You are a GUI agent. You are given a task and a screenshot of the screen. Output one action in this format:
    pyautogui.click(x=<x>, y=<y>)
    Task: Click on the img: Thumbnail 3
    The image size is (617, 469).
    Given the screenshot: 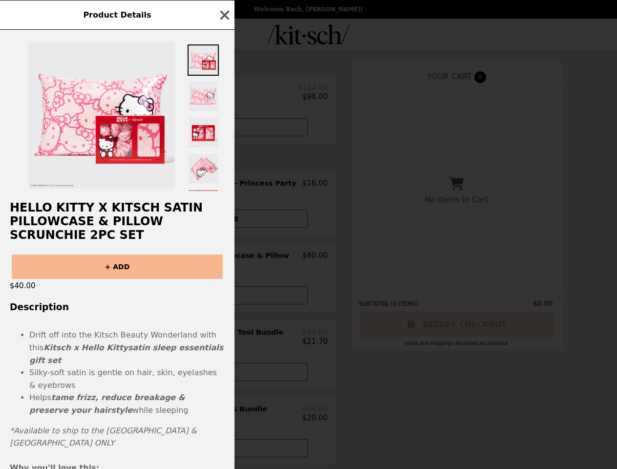 What is the action you would take?
    pyautogui.click(x=203, y=132)
    